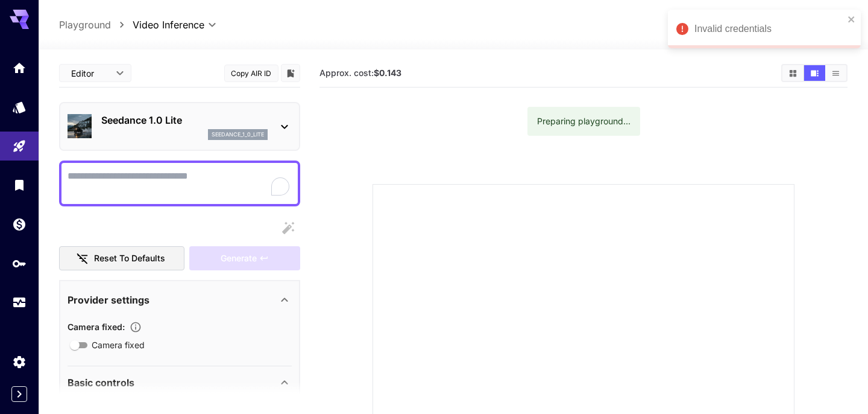 This screenshot has height=414, width=868. Describe the element at coordinates (109, 300) in the screenshot. I see `p: Provider settings` at that location.